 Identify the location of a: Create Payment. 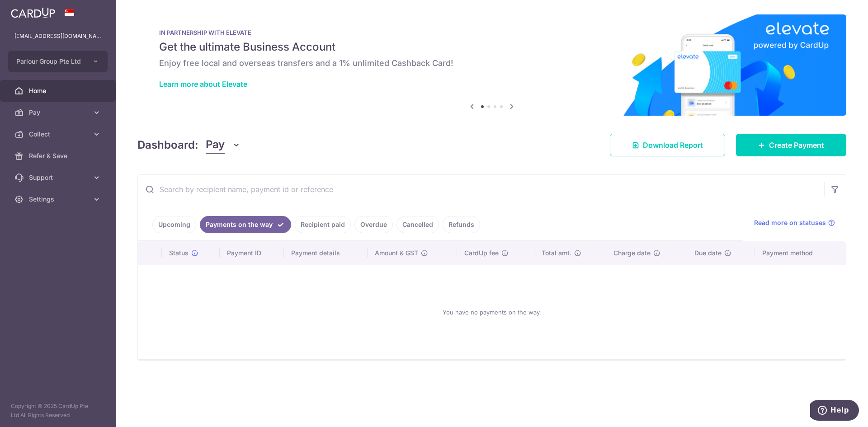
(792, 145).